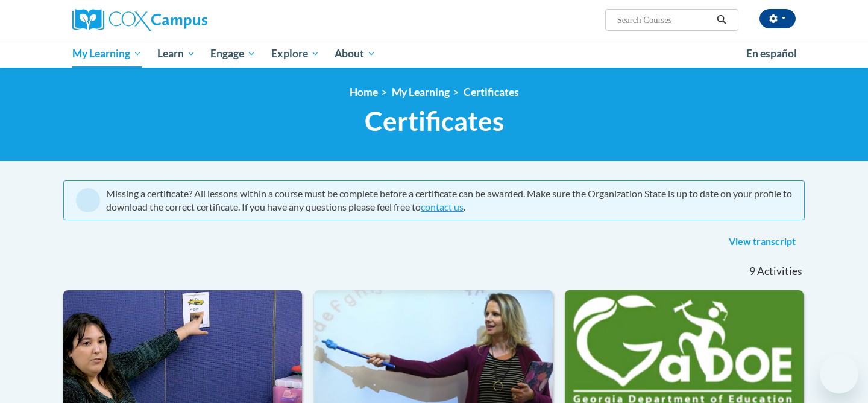 This screenshot has width=868, height=403. I want to click on div: Main menu, so click(434, 54).